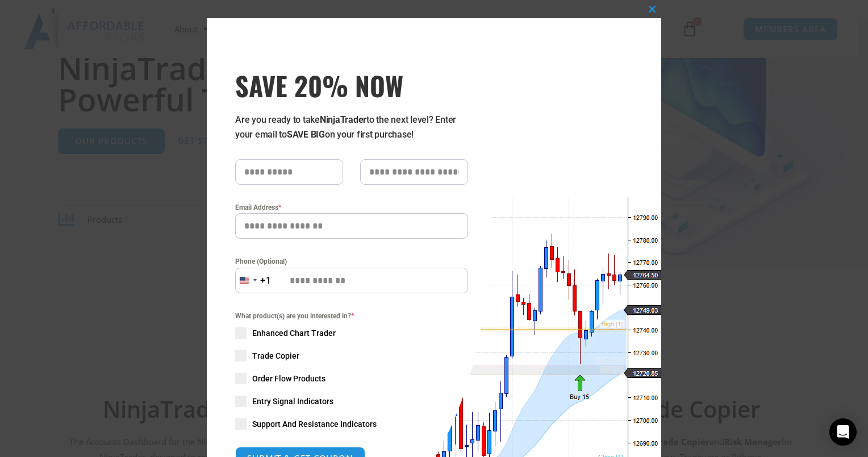 The image size is (868, 457). I want to click on strong: SAVE BIG, so click(306, 134).